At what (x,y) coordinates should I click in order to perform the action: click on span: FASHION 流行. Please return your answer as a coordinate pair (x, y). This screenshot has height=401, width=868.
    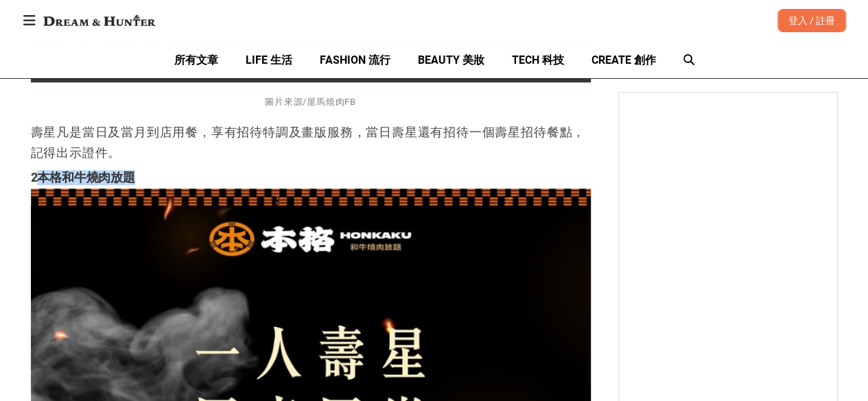
    Looking at the image, I should click on (355, 60).